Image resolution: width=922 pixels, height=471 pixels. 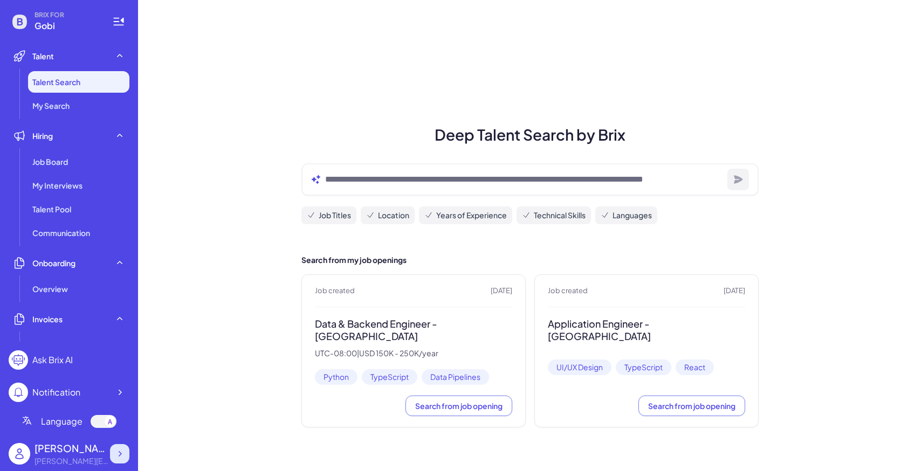 What do you see at coordinates (56, 393) in the screenshot?
I see `div: Notification` at bounding box center [56, 393].